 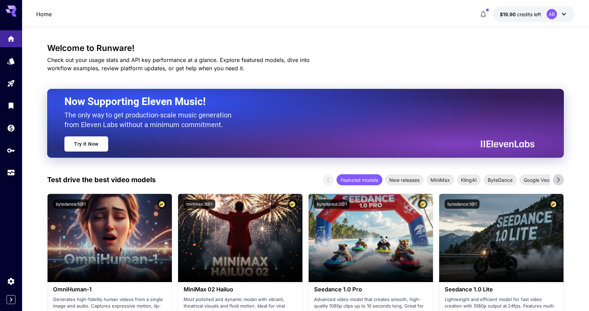 What do you see at coordinates (151, 120) in the screenshot?
I see `p: The only way to get production-scale music generation from Eleven Labs without a minimum commitment.` at bounding box center [151, 120].